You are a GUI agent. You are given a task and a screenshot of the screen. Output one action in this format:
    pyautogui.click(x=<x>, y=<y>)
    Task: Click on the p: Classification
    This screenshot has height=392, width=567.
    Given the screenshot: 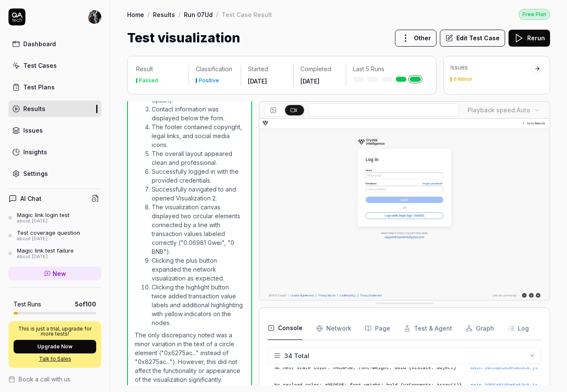 What is the action you would take?
    pyautogui.click(x=215, y=69)
    